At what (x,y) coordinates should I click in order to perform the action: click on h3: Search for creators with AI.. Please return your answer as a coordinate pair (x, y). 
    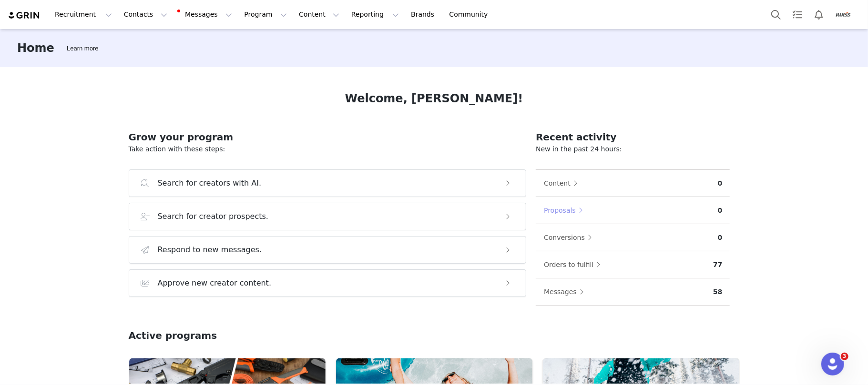
    Looking at the image, I should click on (210, 183).